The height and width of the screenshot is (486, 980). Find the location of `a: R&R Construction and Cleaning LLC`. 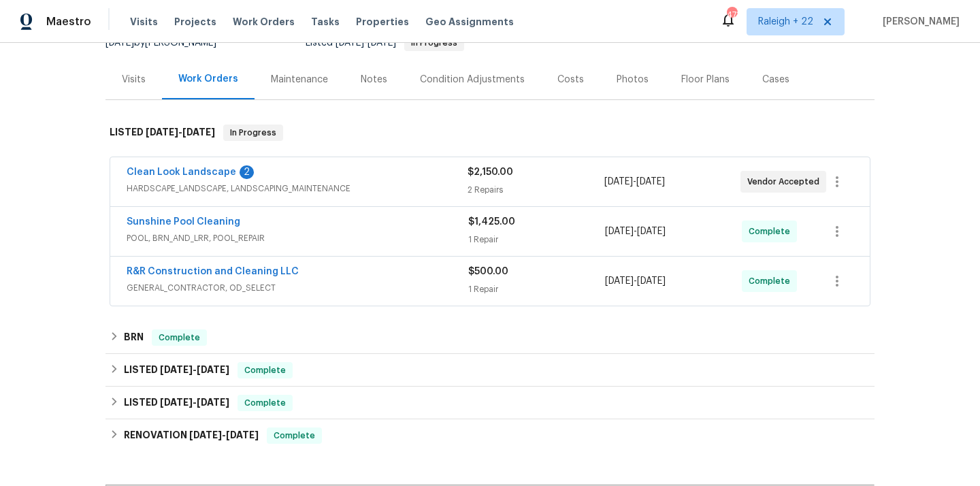

a: R&R Construction and Cleaning LLC is located at coordinates (212, 271).